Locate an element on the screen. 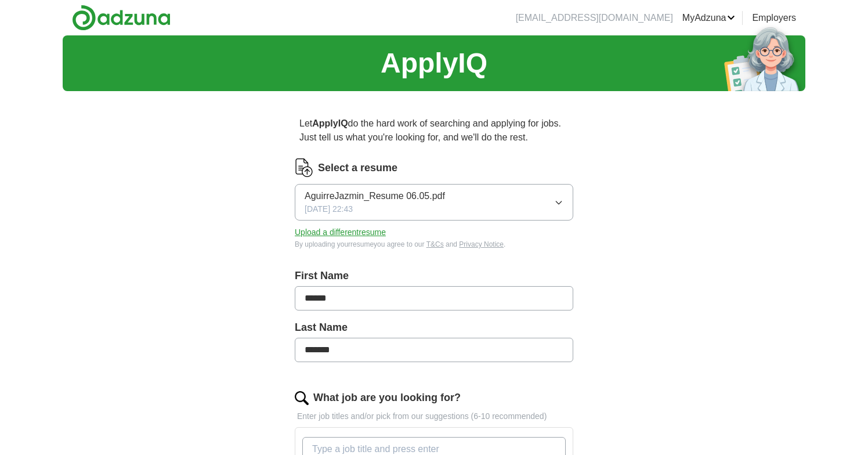 The width and height of the screenshot is (868, 455). div: By uploading your resume you agree to our and . is located at coordinates (434, 245).